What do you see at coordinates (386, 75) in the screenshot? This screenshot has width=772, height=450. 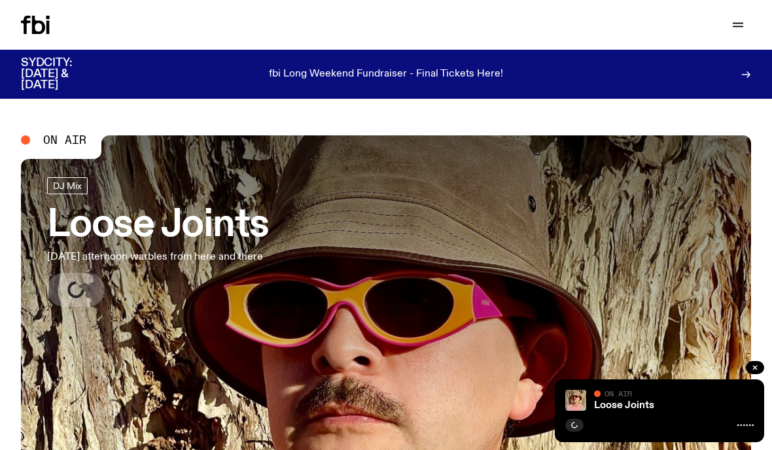 I see `p: fbi Long Weekend Fundraiser - Final Tickets Here!` at bounding box center [386, 75].